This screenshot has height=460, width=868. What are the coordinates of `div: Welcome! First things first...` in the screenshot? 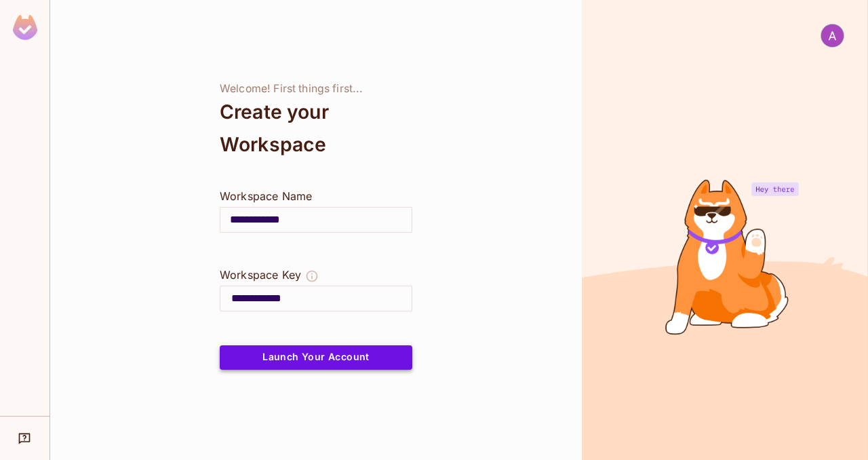 It's located at (316, 88).